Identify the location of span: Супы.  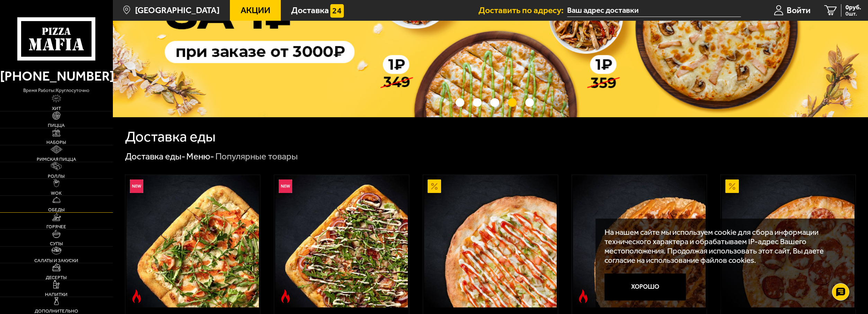
(57, 244).